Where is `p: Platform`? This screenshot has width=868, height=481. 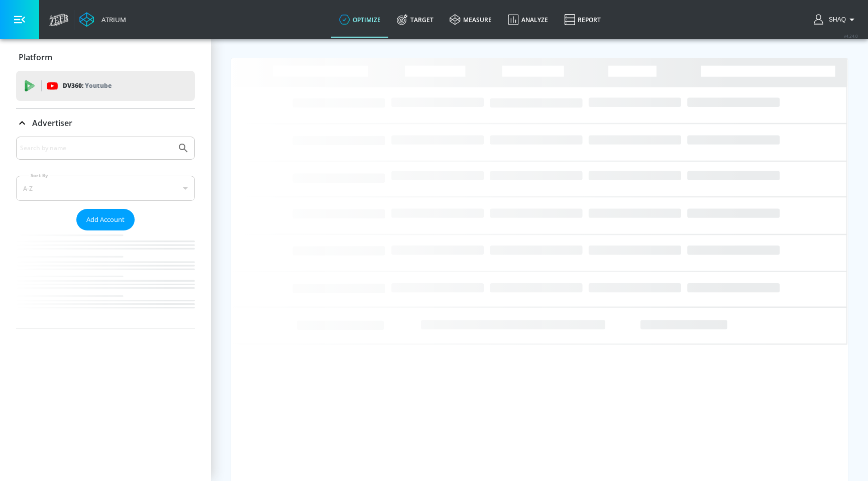 p: Platform is located at coordinates (36, 57).